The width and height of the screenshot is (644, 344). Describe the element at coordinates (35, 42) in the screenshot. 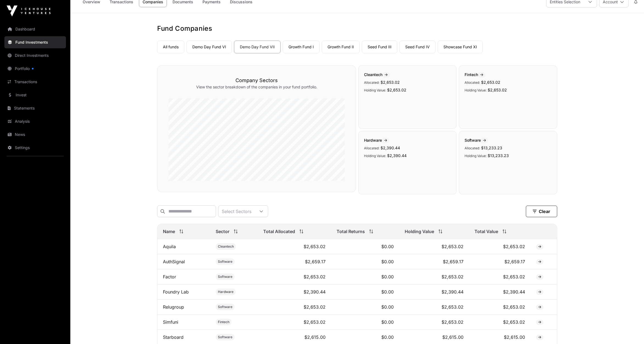

I see `a: Fund Investments` at that location.